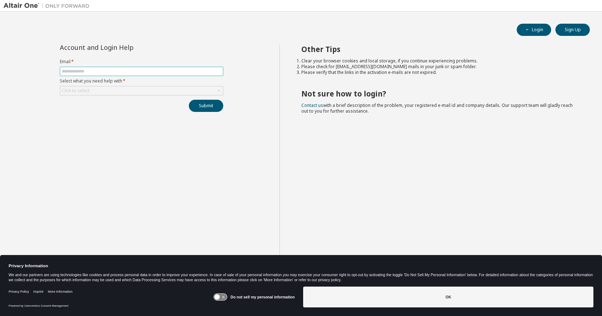 The width and height of the screenshot is (602, 316). Describe the element at coordinates (142, 81) in the screenshot. I see `label: Select what you need help with` at that location.